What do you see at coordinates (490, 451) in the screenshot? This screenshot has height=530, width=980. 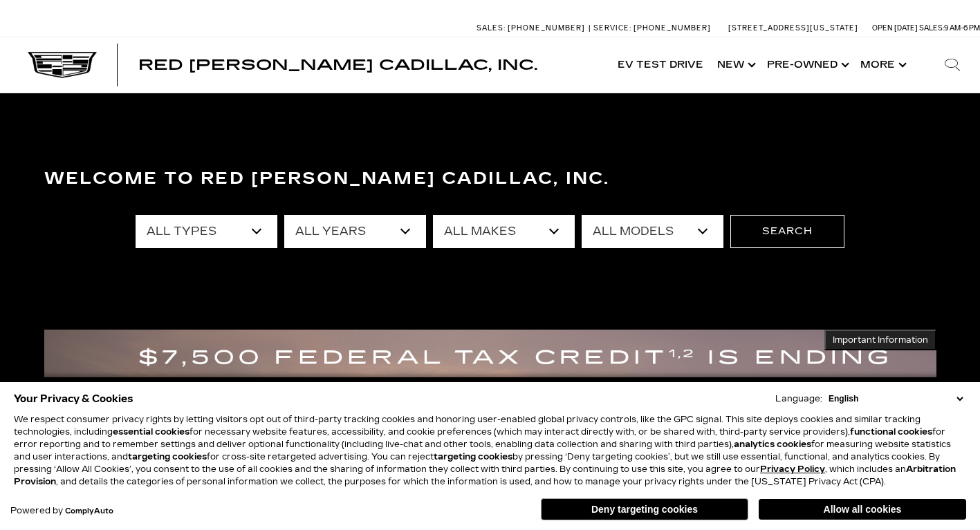 I see `p: We respect consumer privacy rights by letting visitors opt out of third-party tracking cookies an...` at bounding box center [490, 451].